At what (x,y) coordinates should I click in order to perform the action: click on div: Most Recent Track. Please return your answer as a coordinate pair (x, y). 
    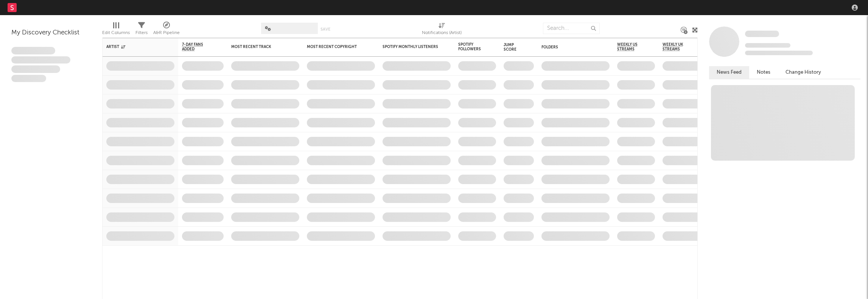
    Looking at the image, I should click on (260, 47).